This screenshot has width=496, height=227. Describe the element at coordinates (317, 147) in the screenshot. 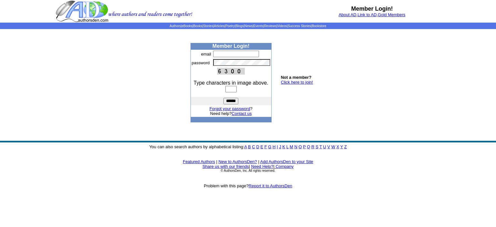

I see `a: S` at that location.